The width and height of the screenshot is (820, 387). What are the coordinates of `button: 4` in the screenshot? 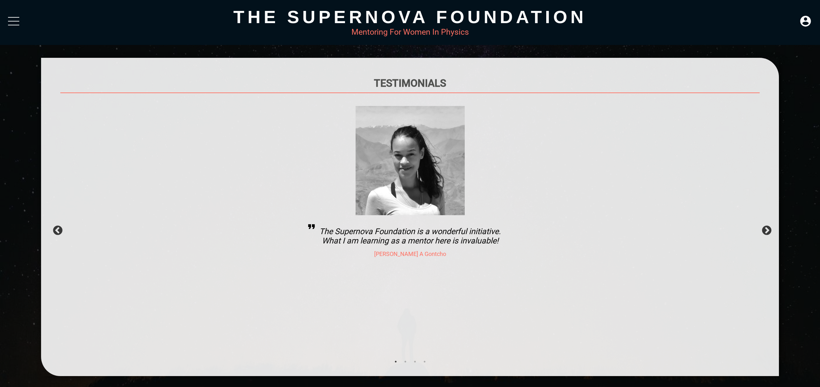 It's located at (425, 362).